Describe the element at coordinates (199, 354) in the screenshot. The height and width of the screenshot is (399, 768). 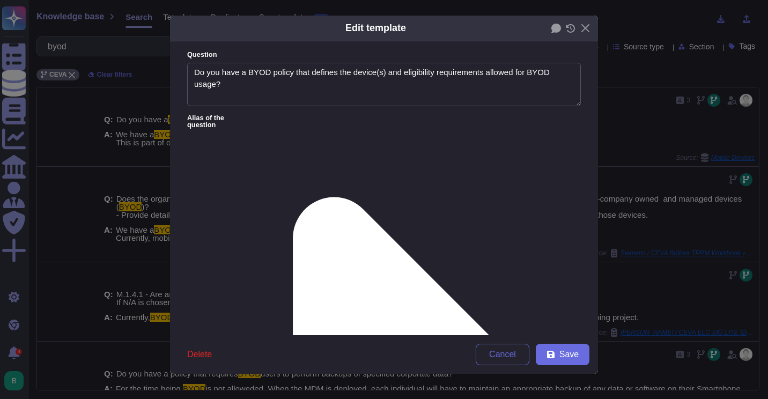
I see `span: Delete` at that location.